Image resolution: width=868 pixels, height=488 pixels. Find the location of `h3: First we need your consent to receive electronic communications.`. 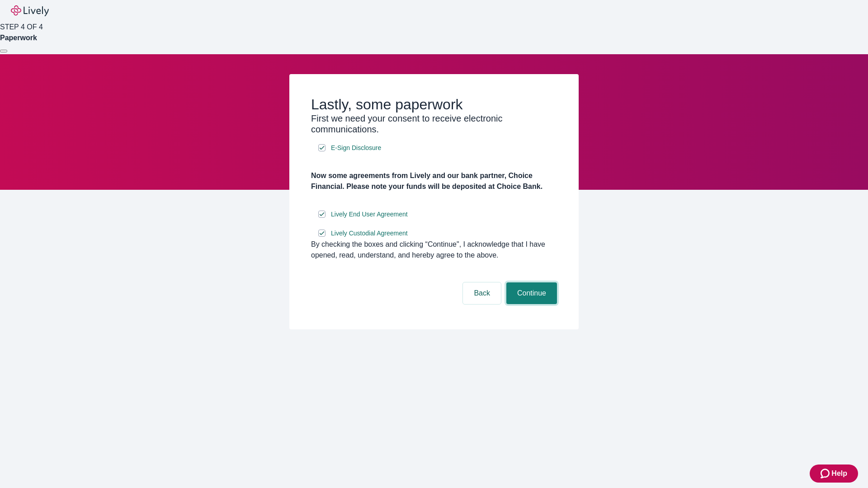

h3: First we need your consent to receive electronic communications. is located at coordinates (434, 124).